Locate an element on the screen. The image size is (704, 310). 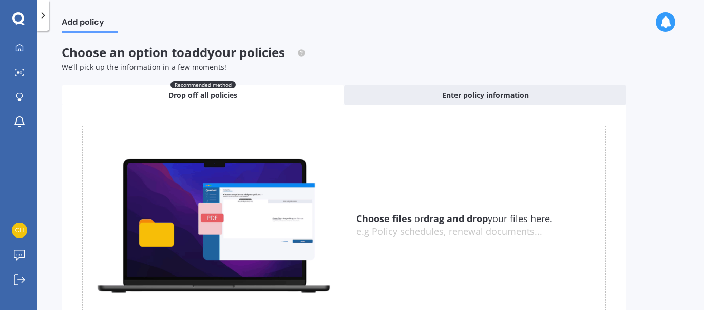
div: e.g Policy schedules, renewal documents... is located at coordinates (481, 232).